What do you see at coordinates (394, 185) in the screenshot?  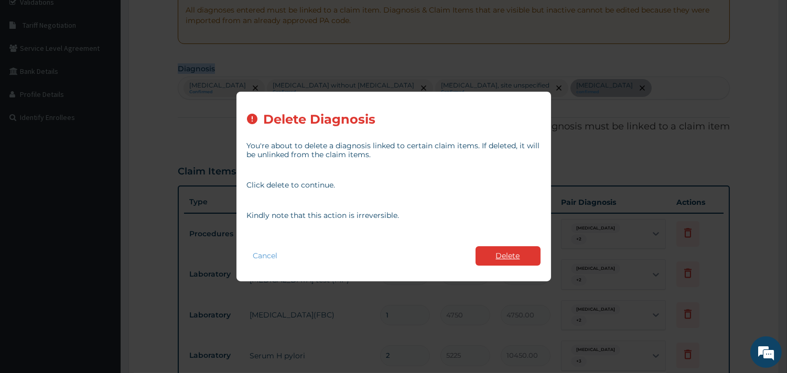 I see `p: Click delete to continue.` at bounding box center [394, 185].